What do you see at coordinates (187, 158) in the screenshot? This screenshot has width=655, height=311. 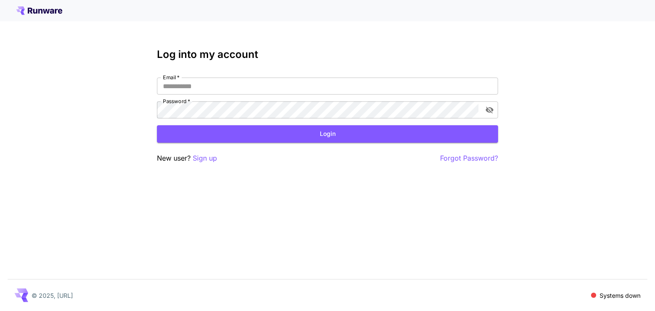 I see `p: New user?` at bounding box center [187, 158].